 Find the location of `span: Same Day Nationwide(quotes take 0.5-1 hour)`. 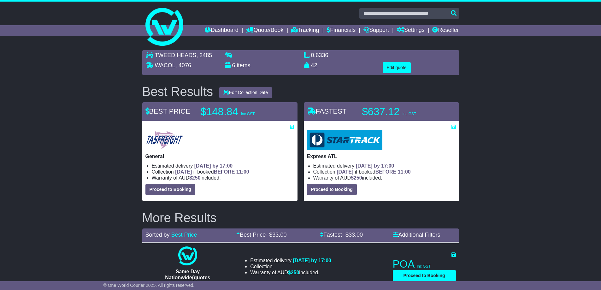

span: Same Day Nationwide(quotes take 0.5-1 hour) is located at coordinates (187, 277).